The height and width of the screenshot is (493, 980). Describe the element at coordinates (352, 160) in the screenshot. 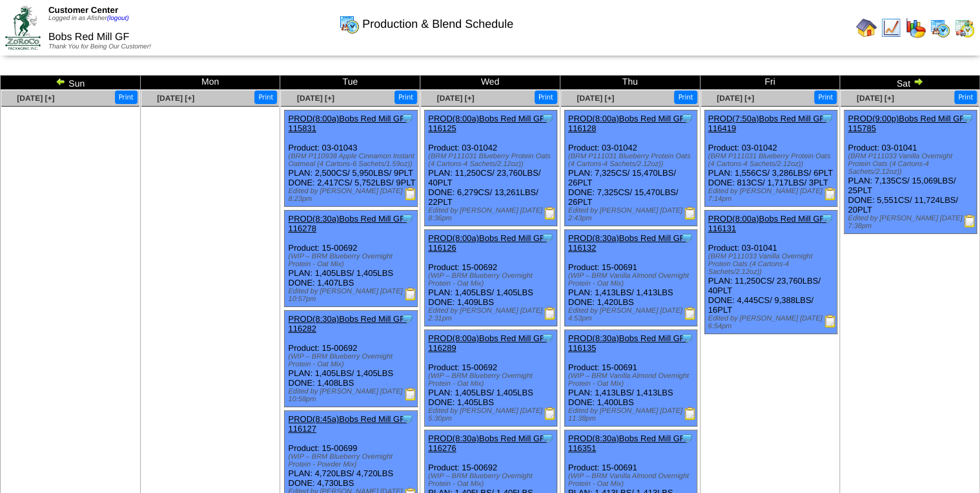

I see `div: (BRM P110938 Apple Cinnamon Instant Oatmeal (4 Cartons-6 Sachets/1.59oz))` at that location.